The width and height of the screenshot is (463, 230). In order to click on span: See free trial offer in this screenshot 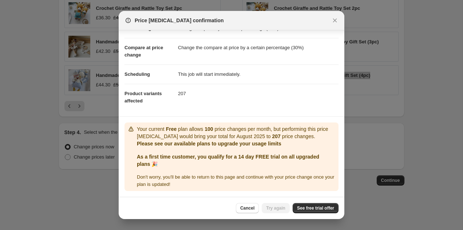, I will do `click(315, 208)`.